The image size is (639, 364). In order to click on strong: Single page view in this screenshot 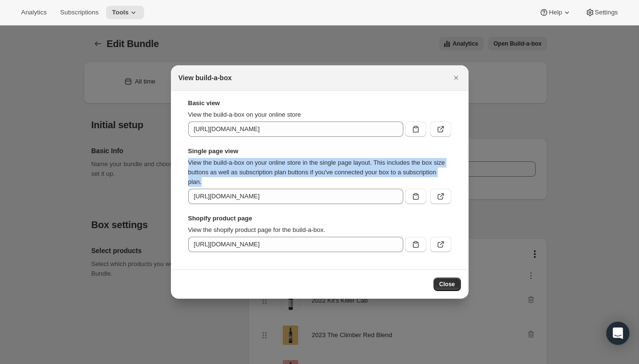, I will do `click(320, 151)`.